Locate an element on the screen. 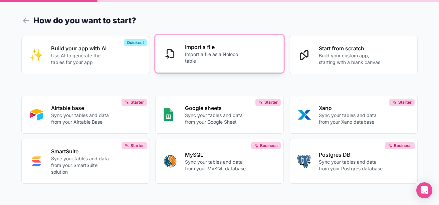 This screenshot has width=439, height=205. div: Open Intercom Messenger is located at coordinates (424, 191).